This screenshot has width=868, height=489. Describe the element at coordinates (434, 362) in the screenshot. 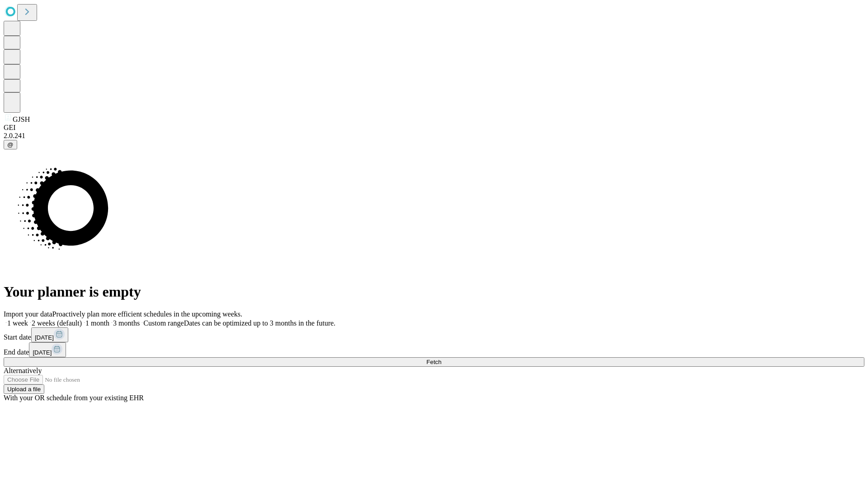

I see `span: Fetch` at that location.